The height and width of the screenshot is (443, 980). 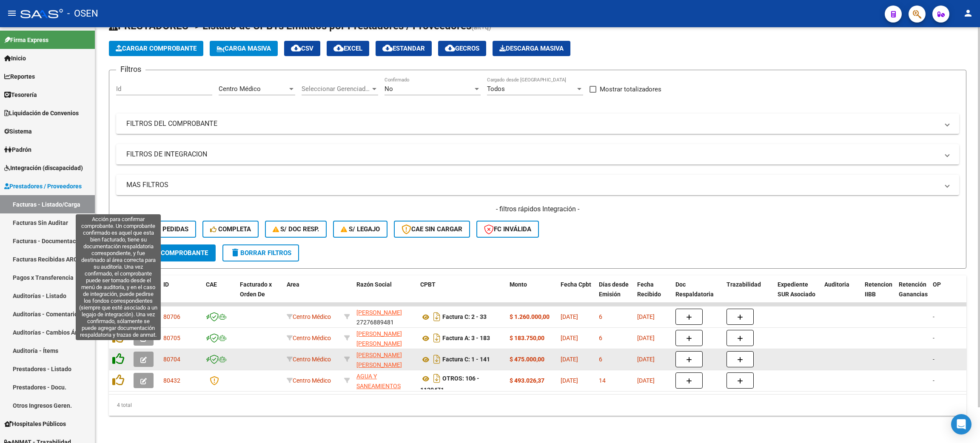 I want to click on datatable-header-cell: Expediente SUR Asociado, so click(x=797, y=294).